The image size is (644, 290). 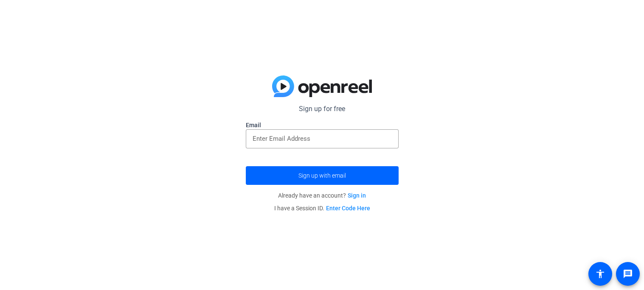 I want to click on span: Already have an account?, so click(x=322, y=195).